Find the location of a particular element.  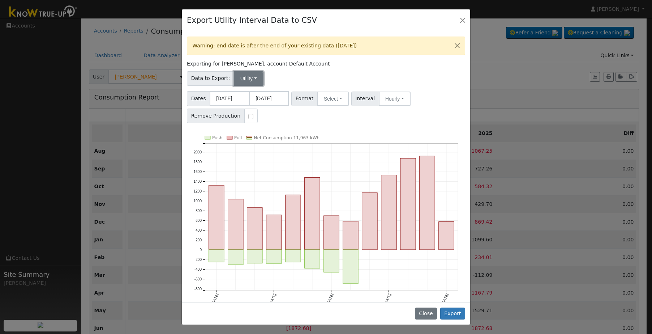

button: Hourly is located at coordinates (395, 99).